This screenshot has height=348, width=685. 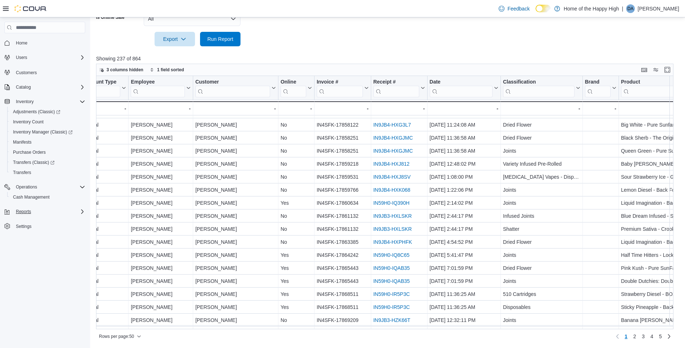 What do you see at coordinates (48, 112) in the screenshot?
I see `span: Adjustments (Classic)` at bounding box center [48, 112].